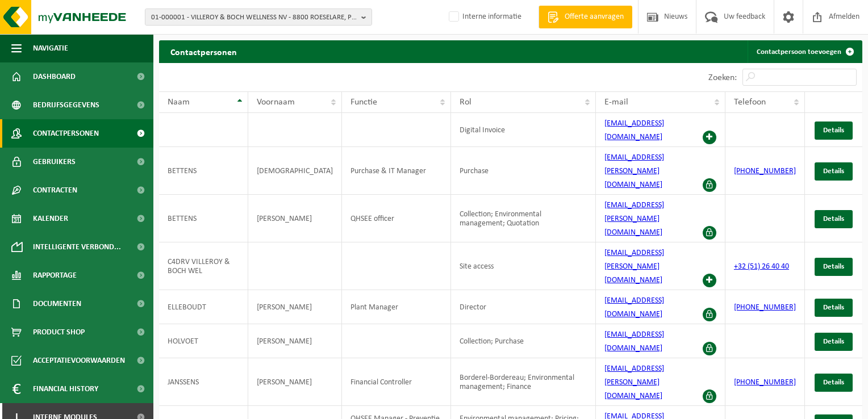 The width and height of the screenshot is (868, 419). What do you see at coordinates (59, 332) in the screenshot?
I see `span: Product Shop` at bounding box center [59, 332].